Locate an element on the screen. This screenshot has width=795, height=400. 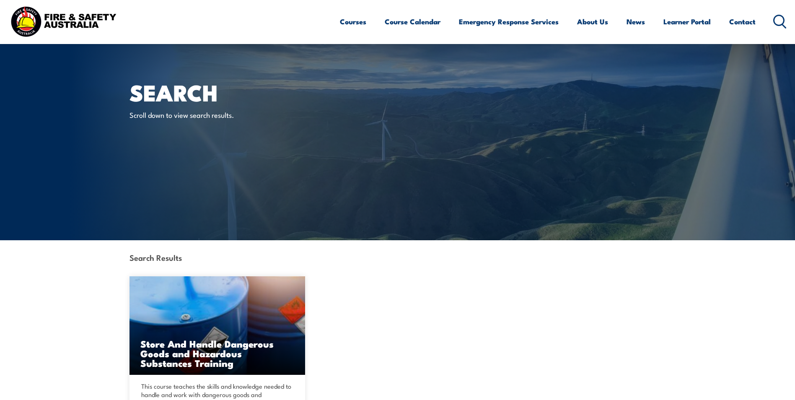
p: Scroll down to view search results. is located at coordinates (206, 114).